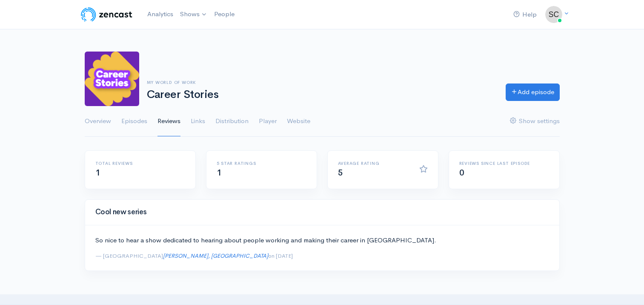  What do you see at coordinates (169, 121) in the screenshot?
I see `a: Reviews` at bounding box center [169, 121].